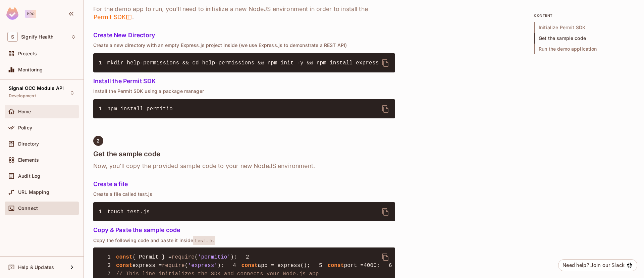  Describe the element at coordinates (217, 274) in the screenshot. I see `span: // This line initializes the SDK and connects your Node.js app` at that location.